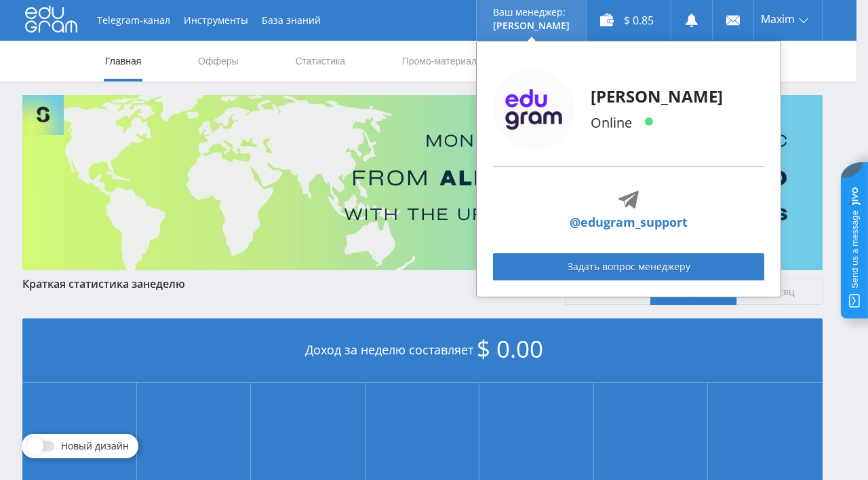 This screenshot has width=868, height=480. I want to click on a: Офферы, so click(218, 61).